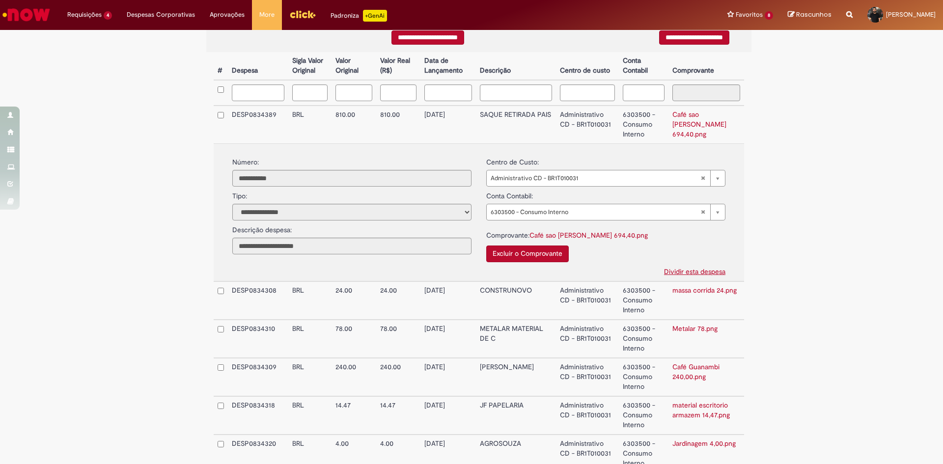 The height and width of the screenshot is (464, 943). I want to click on a: massa corrida 24.png, so click(704, 290).